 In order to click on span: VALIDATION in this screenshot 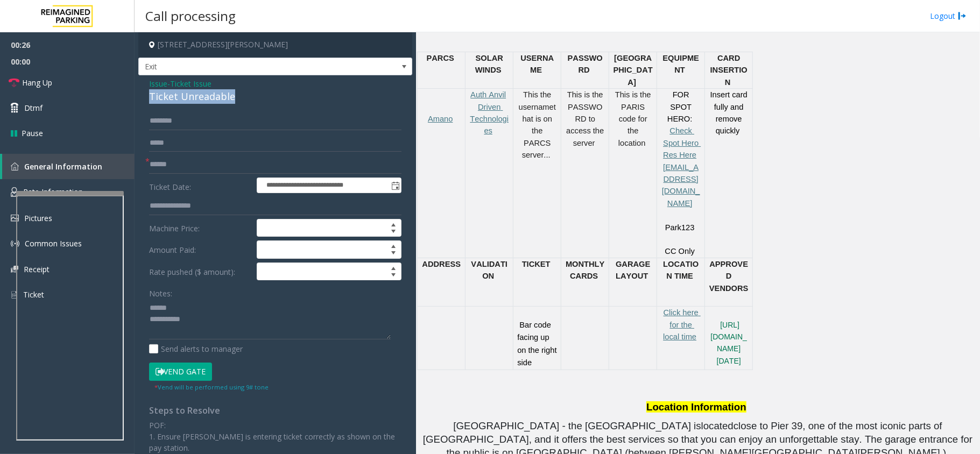, I will do `click(490, 270)`.